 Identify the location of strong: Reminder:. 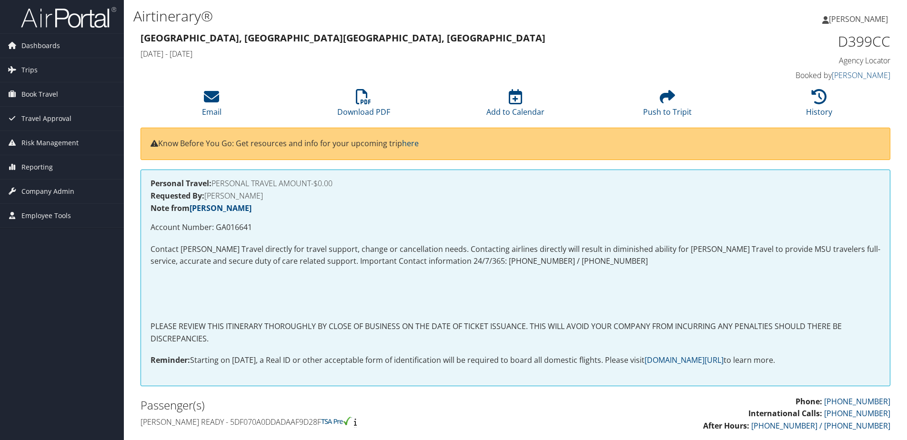
(170, 360).